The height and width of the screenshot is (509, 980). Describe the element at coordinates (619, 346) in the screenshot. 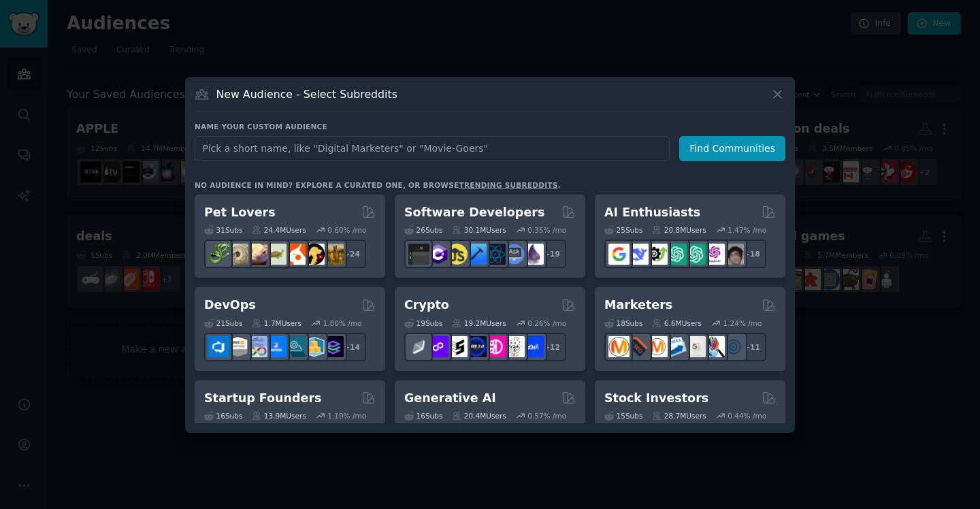

I see `img: content_marketing` at that location.